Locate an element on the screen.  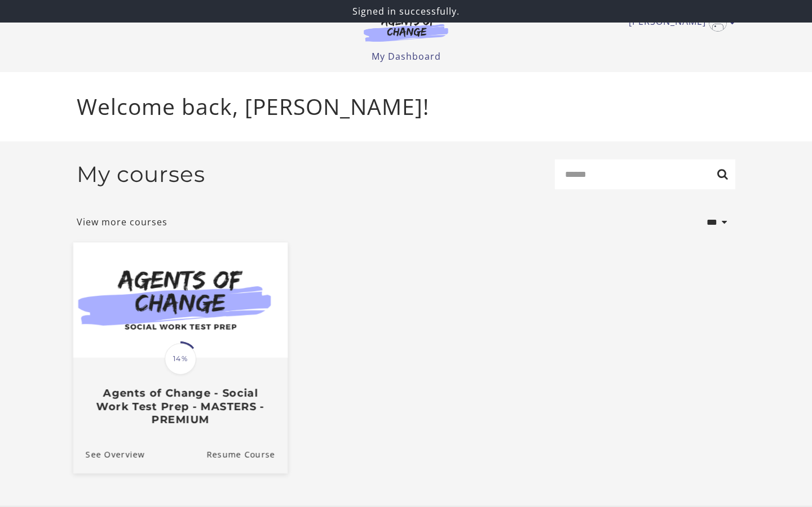
a: My Dashboard is located at coordinates (406, 56).